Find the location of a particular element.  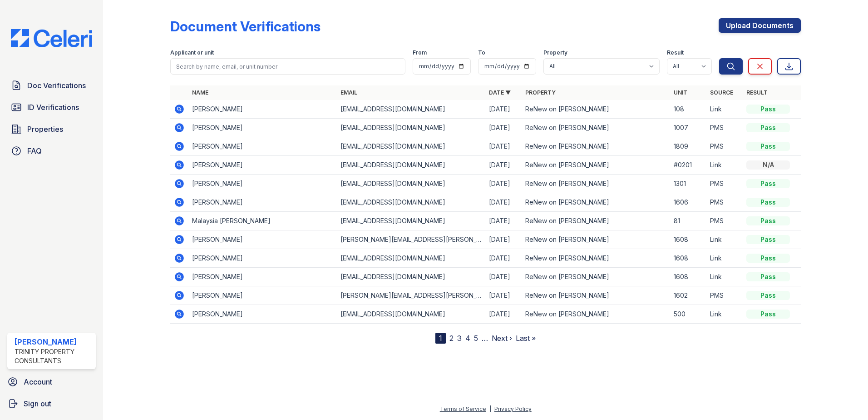

button: Sign out is located at coordinates (51, 404).